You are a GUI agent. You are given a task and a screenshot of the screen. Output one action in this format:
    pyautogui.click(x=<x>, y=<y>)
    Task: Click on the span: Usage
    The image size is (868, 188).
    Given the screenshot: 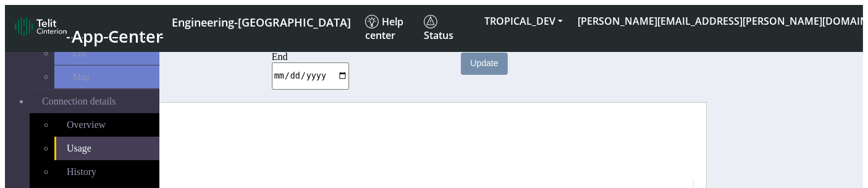 What is the action you would take?
    pyautogui.click(x=79, y=147)
    